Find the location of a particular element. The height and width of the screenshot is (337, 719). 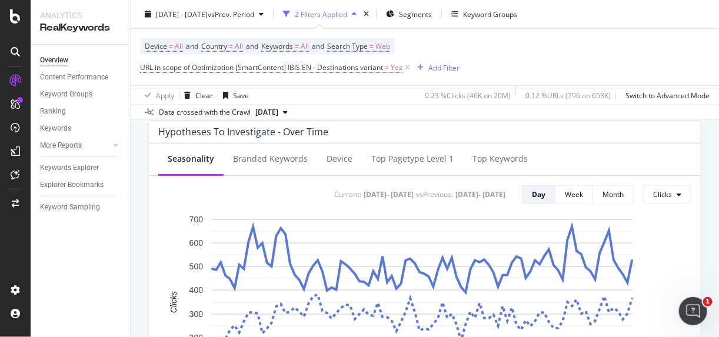

button: Save is located at coordinates (234, 95).